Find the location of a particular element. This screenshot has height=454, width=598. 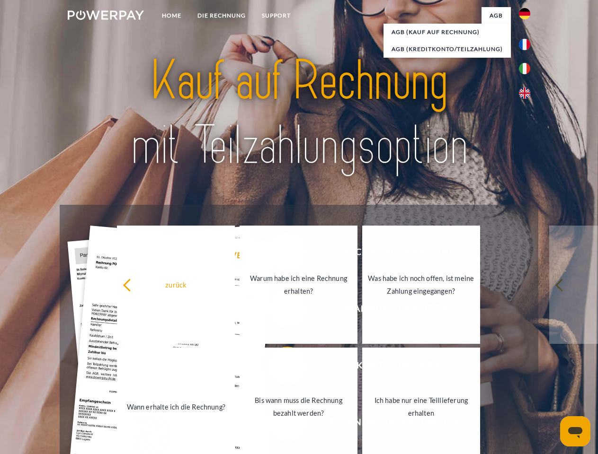

div: zurück is located at coordinates (176, 284).